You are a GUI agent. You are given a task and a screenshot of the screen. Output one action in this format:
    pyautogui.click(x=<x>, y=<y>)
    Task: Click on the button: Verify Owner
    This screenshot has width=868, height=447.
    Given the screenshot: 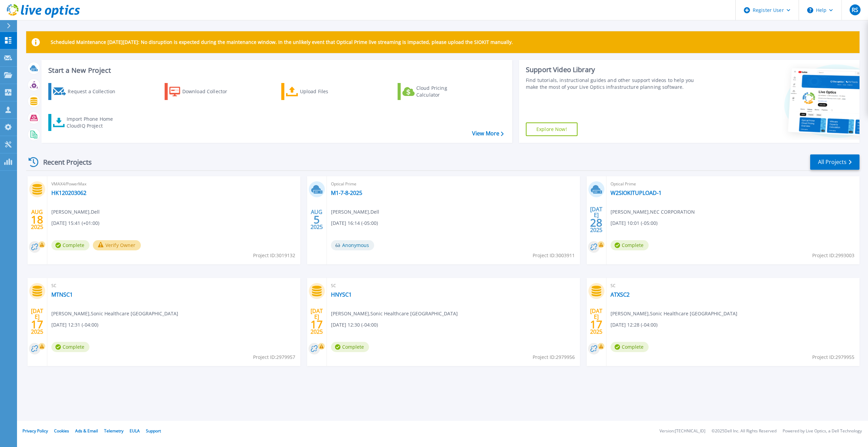 What is the action you would take?
    pyautogui.click(x=117, y=246)
    